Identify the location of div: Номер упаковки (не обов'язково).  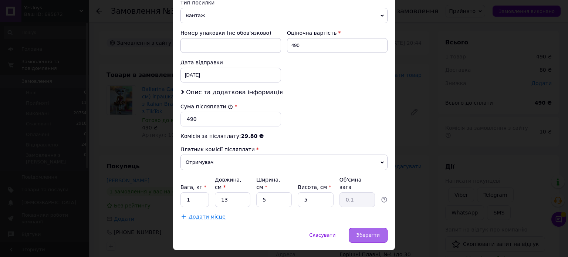
(231, 33).